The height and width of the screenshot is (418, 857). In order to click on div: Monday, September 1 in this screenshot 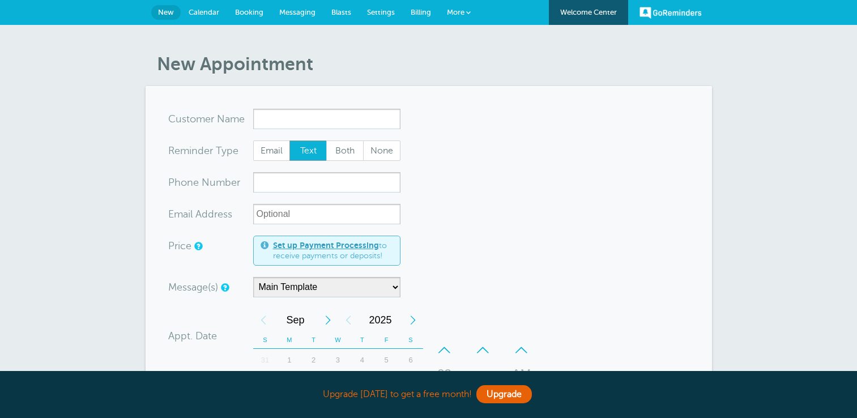, I will do `click(289, 360)`.